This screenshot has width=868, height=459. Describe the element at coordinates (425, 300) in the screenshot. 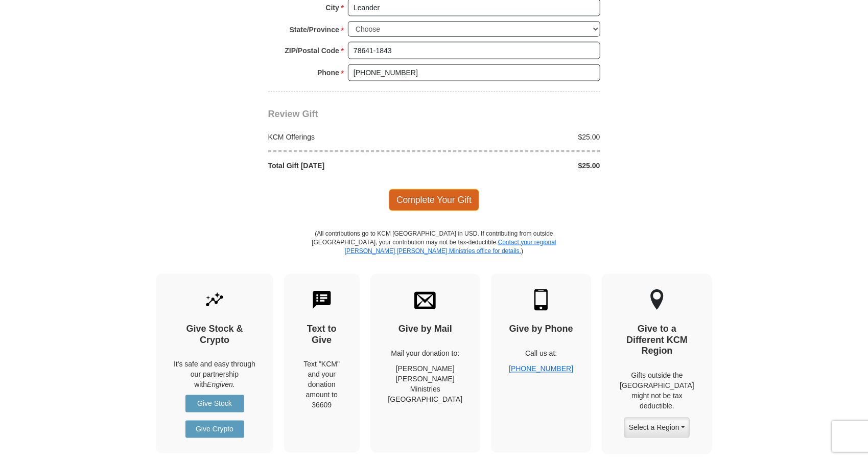

I see `img: envelope.svg` at that location.